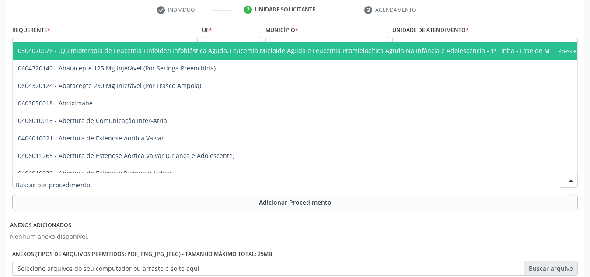 Image resolution: width=590 pixels, height=277 pixels. What do you see at coordinates (207, 30) in the screenshot?
I see `label: UF` at bounding box center [207, 30].